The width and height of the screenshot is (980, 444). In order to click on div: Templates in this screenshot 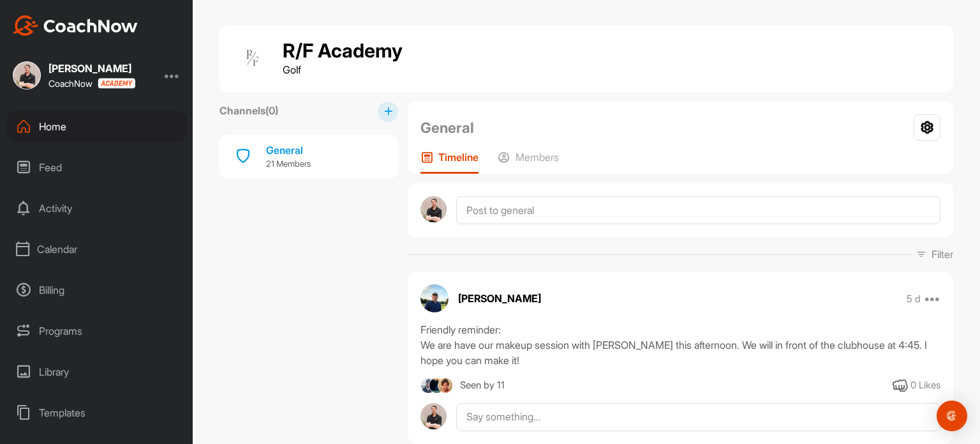, I will do `click(97, 413)`.